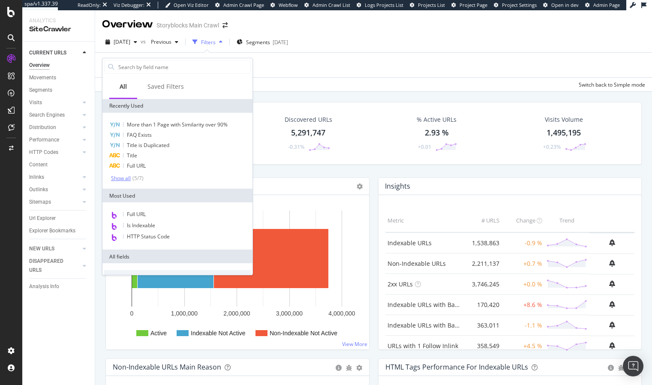 Image resolution: width=652 pixels, height=385 pixels. What do you see at coordinates (148, 145) in the screenshot?
I see `span: Title is Duplicated` at bounding box center [148, 145].